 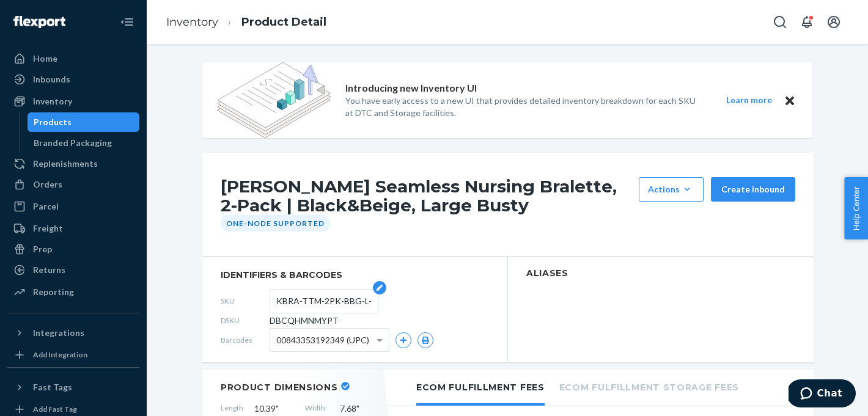 I want to click on a: Branded Packaging, so click(x=84, y=143).